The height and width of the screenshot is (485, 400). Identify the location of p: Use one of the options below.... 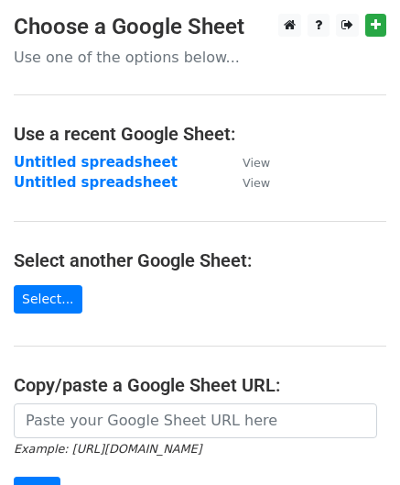
(200, 57).